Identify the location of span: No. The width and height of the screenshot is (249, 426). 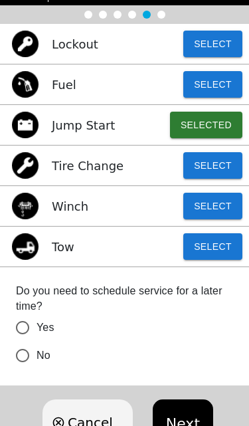
(43, 355).